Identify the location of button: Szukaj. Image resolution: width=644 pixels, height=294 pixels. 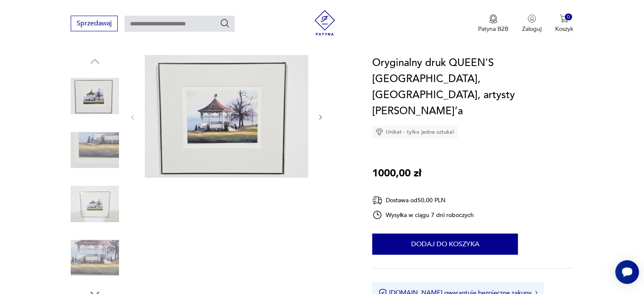
(225, 24).